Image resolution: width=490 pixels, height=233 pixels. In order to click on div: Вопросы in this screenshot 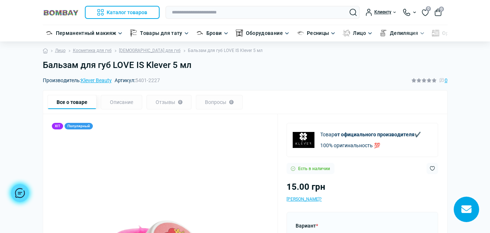, I will do `click(219, 102)`.